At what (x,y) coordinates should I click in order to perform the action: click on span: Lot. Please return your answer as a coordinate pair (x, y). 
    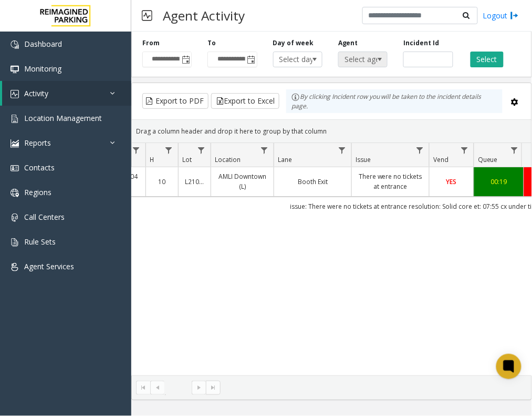
    Looking at the image, I should click on (187, 159).